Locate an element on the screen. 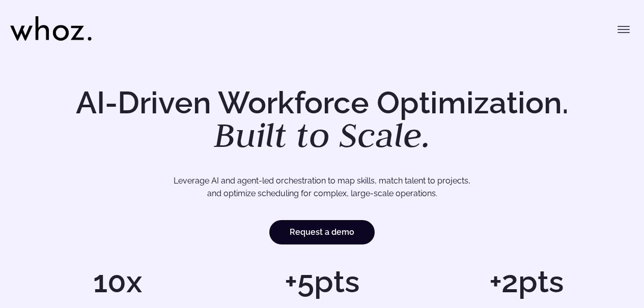 This screenshot has height=308, width=644. button: Toggle menu is located at coordinates (623, 30).